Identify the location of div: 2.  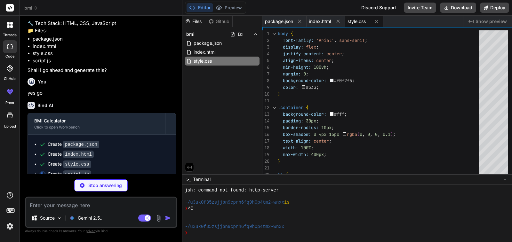
(266, 40).